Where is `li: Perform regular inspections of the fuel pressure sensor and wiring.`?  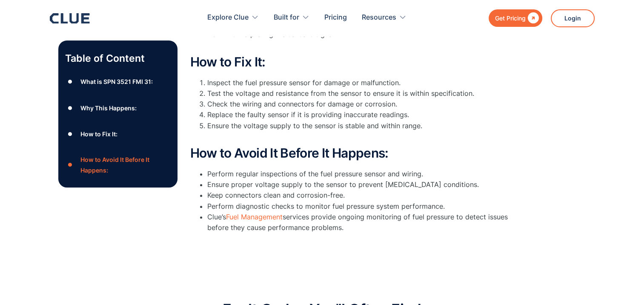 li: Perform regular inspections of the fuel pressure sensor and wiring. is located at coordinates (369, 173).